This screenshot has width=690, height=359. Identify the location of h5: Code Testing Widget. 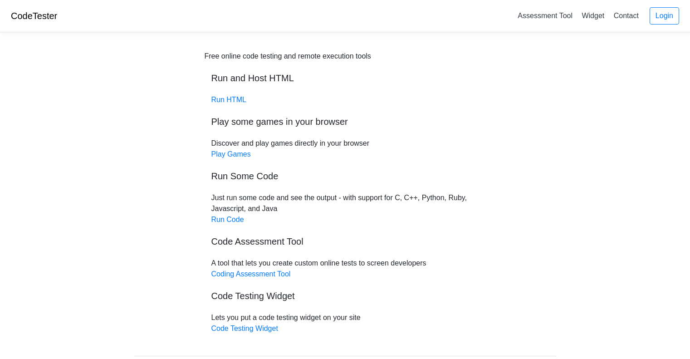
(345, 296).